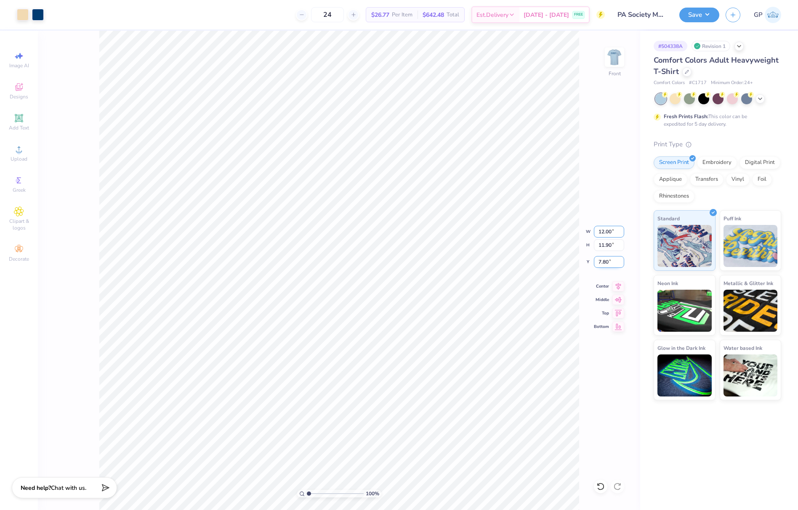  What do you see at coordinates (750, 246) in the screenshot?
I see `img: Puff Ink` at bounding box center [750, 246].